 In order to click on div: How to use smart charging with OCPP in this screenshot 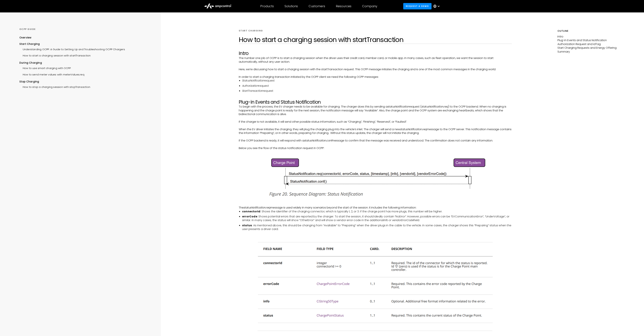, I will do `click(45, 68)`.